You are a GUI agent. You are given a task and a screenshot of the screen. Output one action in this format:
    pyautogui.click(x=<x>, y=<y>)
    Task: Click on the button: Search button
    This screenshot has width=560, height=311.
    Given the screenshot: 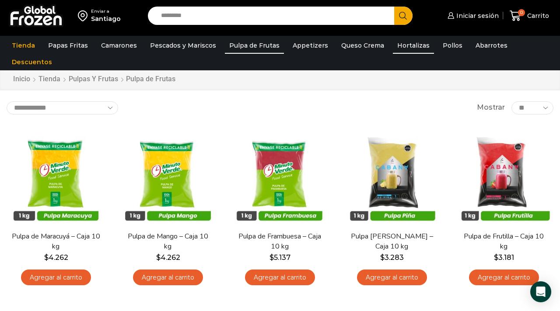 What is the action you would take?
    pyautogui.click(x=403, y=16)
    